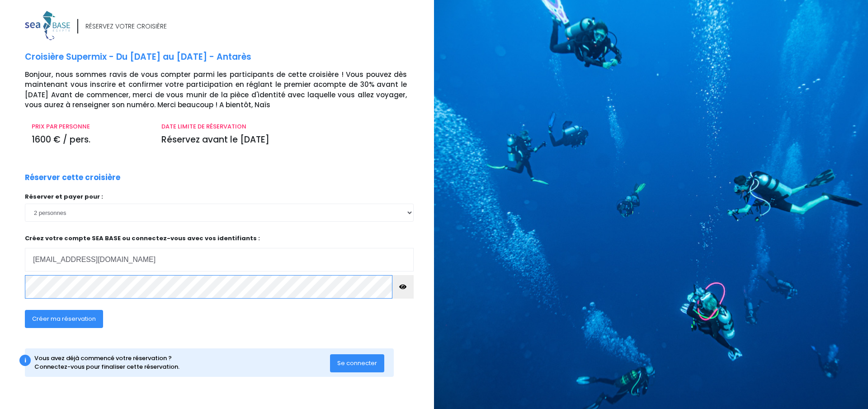 The image size is (868, 409). What do you see at coordinates (72, 178) in the screenshot?
I see `p: Réserver cette croisière` at bounding box center [72, 178].